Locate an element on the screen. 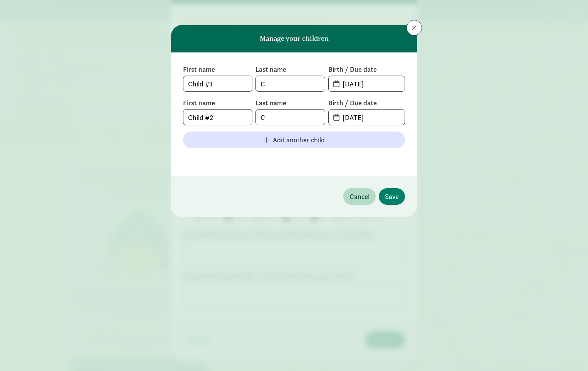 The height and width of the screenshot is (371, 588). button: Save is located at coordinates (392, 196).